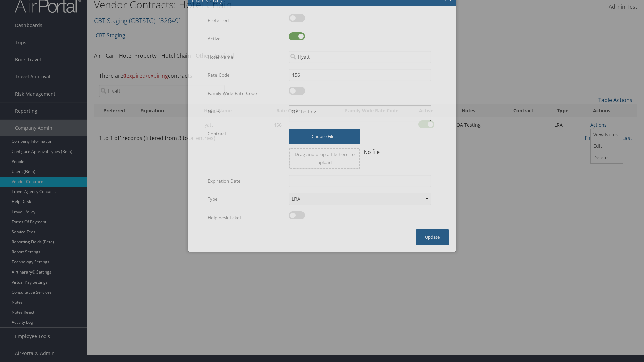 This screenshot has width=644, height=362. I want to click on label: Notes, so click(246, 111).